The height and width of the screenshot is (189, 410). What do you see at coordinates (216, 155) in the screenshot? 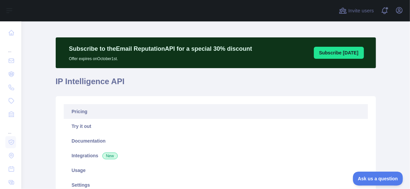
I see `a: Integrations New` at bounding box center [216, 155].